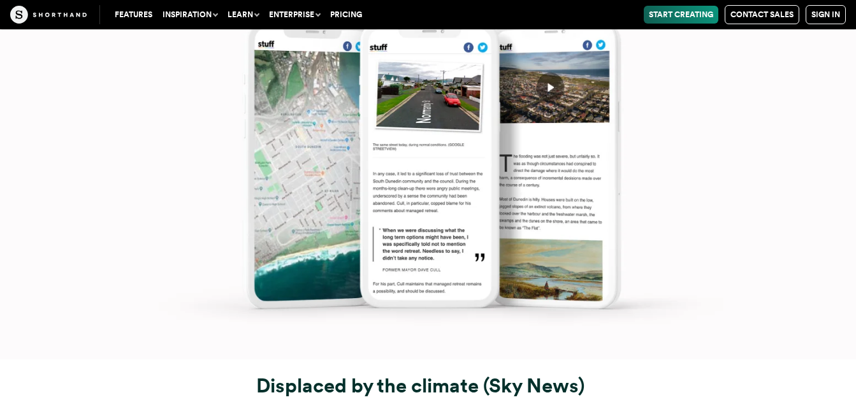  Describe the element at coordinates (48, 15) in the screenshot. I see `img: The Craft` at that location.